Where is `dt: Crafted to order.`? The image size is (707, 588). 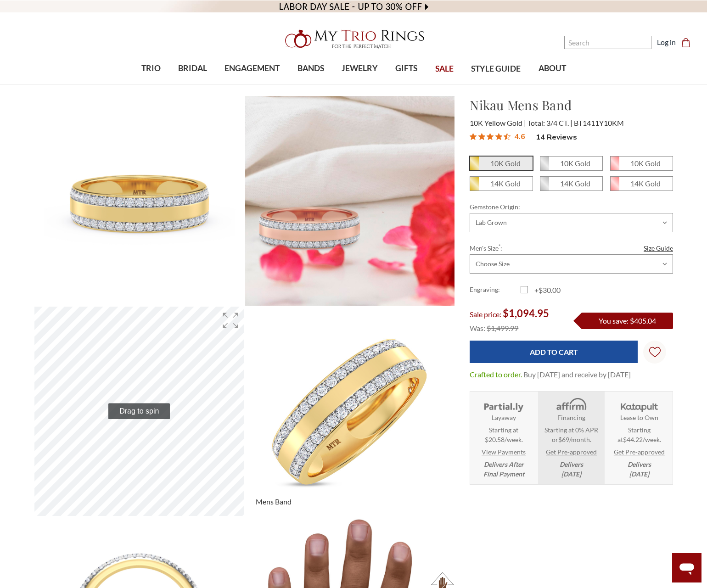
dt: Crafted to order. is located at coordinates (496, 374).